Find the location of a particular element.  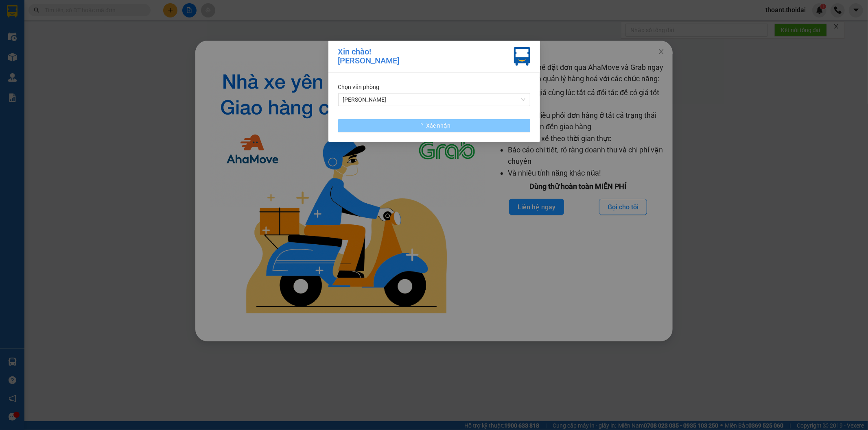

img: vxr-icon is located at coordinates (522, 56).